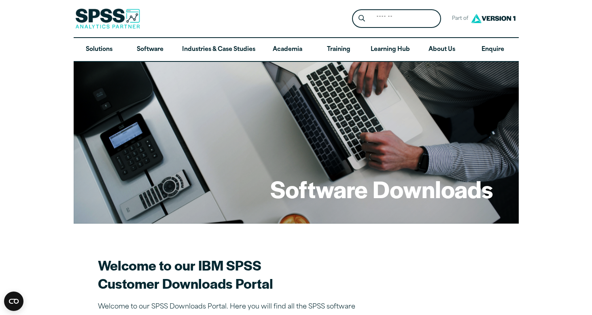  What do you see at coordinates (493, 18) in the screenshot?
I see `img: Version1 Logo` at bounding box center [493, 18].